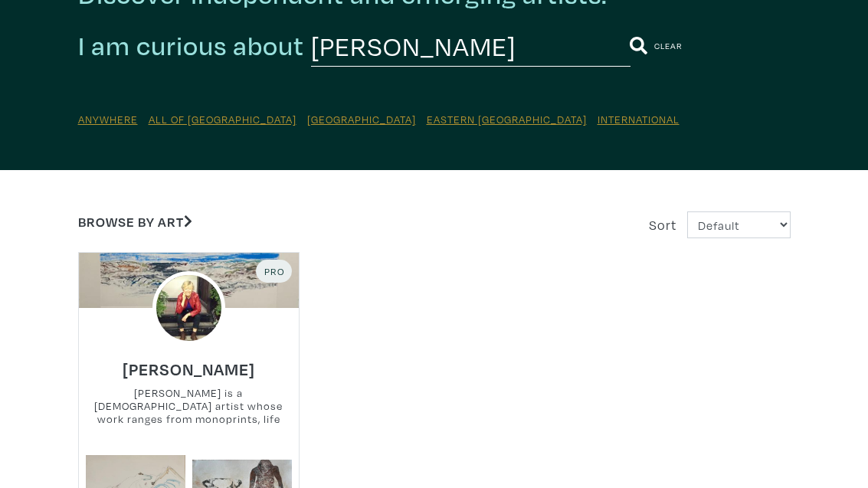 This screenshot has height=488, width=868. Describe the element at coordinates (108, 119) in the screenshot. I see `a: Anywhere` at that location.